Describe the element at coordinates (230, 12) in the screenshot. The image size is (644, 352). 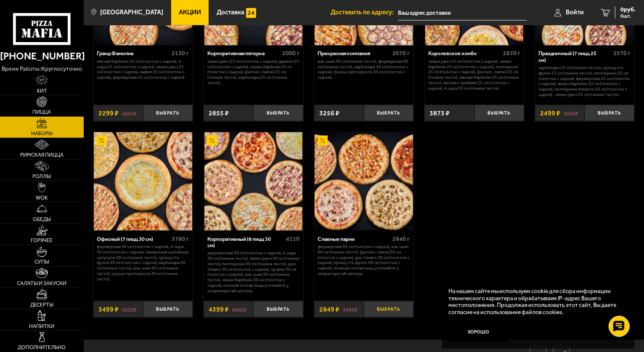
I see `span: Доставка` at that location.